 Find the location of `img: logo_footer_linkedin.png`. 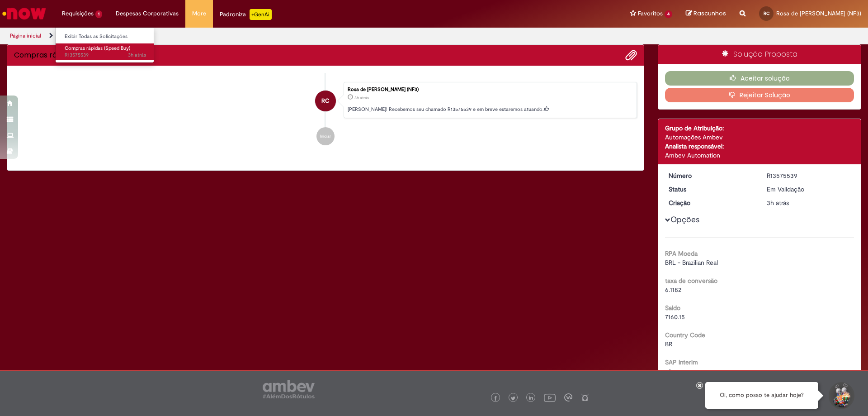

img: logo_footer_linkedin.png is located at coordinates (531, 398).